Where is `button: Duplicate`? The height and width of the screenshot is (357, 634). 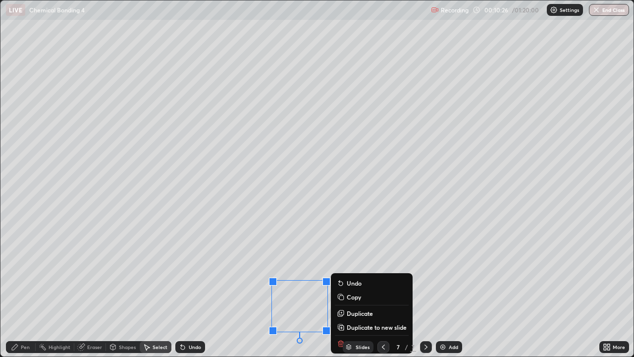 button: Duplicate is located at coordinates (372, 313).